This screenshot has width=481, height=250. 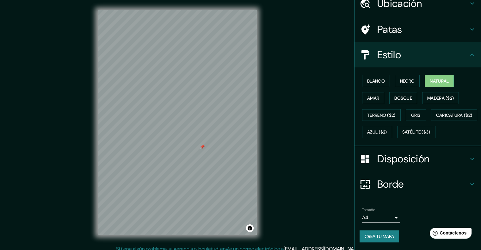 I want to click on font: Gris, so click(x=416, y=115).